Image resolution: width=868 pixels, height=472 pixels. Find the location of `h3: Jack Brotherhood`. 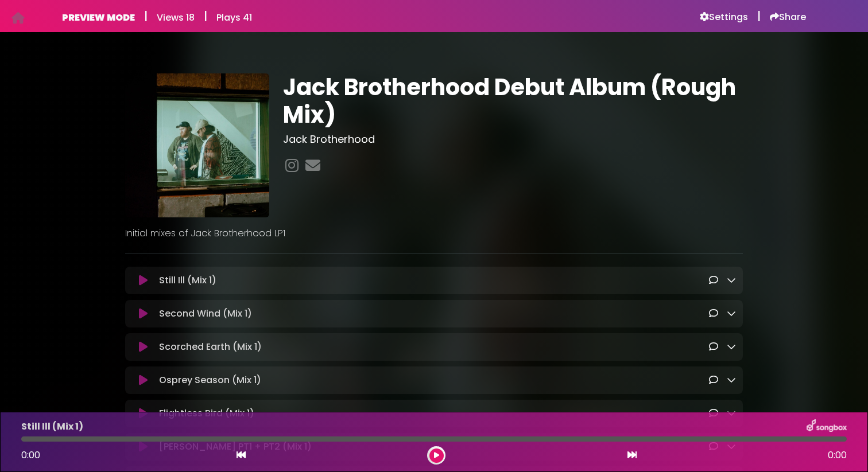

h3: Jack Brotherhood is located at coordinates (513, 140).